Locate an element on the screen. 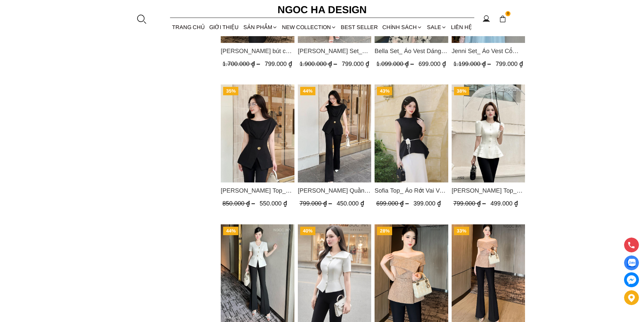  span: 1.199.000 ₫ is located at coordinates (473, 64).